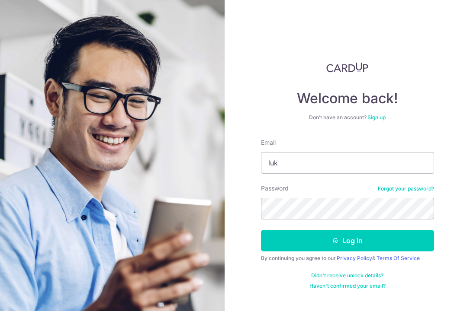 Image resolution: width=470 pixels, height=311 pixels. What do you see at coordinates (376, 117) in the screenshot?
I see `a: Sign up` at bounding box center [376, 117].